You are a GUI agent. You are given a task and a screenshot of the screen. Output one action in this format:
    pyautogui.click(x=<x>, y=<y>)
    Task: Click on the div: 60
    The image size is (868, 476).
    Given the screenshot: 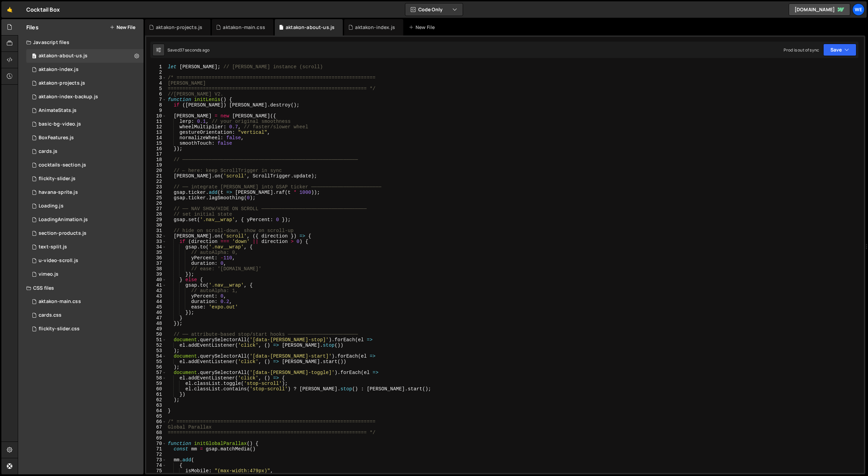 What is the action you would take?
    pyautogui.click(x=156, y=389)
    